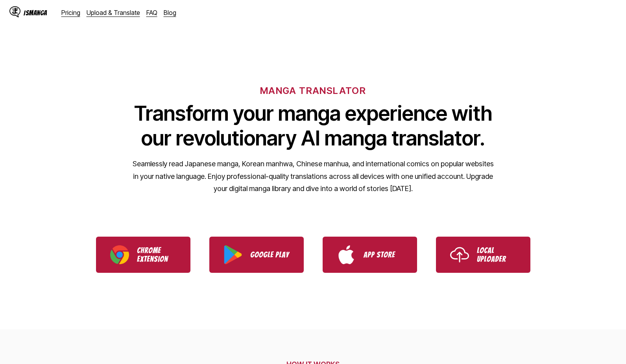 The width and height of the screenshot is (626, 364). I want to click on a: Use IsManga Local Uploader, so click(483, 255).